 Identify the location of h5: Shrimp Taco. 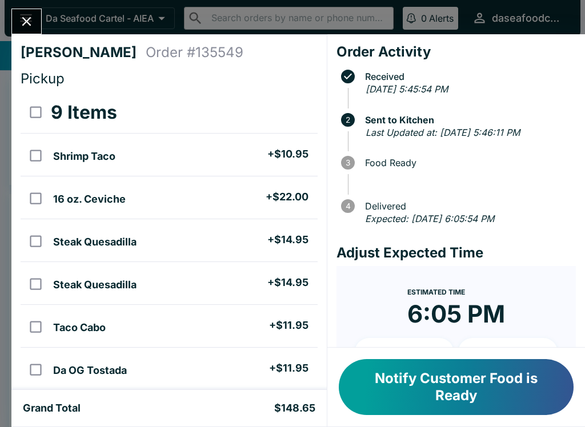
(84, 156).